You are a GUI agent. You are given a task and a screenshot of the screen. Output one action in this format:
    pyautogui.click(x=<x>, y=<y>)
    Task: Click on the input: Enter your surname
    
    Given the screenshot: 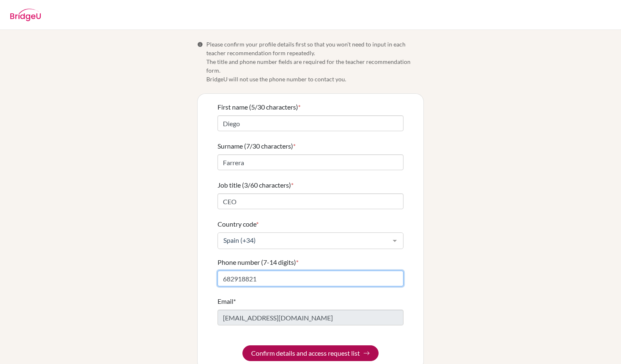 What is the action you would take?
    pyautogui.click(x=310, y=162)
    